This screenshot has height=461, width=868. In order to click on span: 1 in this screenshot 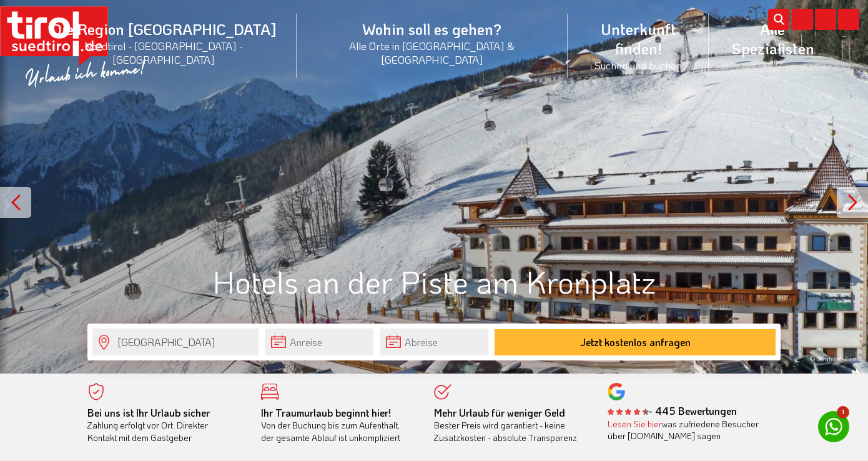, I will do `click(843, 413)`.